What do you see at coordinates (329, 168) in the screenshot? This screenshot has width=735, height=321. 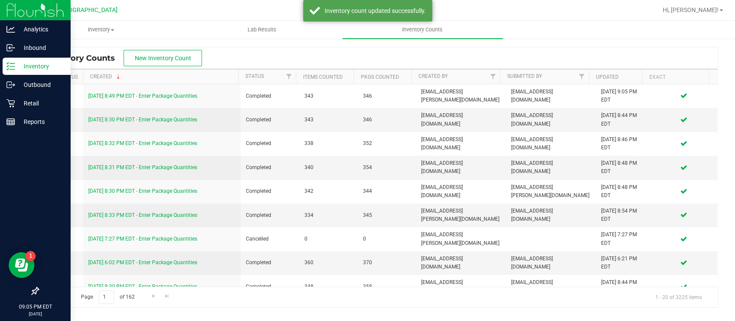 I see `span: 340` at bounding box center [329, 168].